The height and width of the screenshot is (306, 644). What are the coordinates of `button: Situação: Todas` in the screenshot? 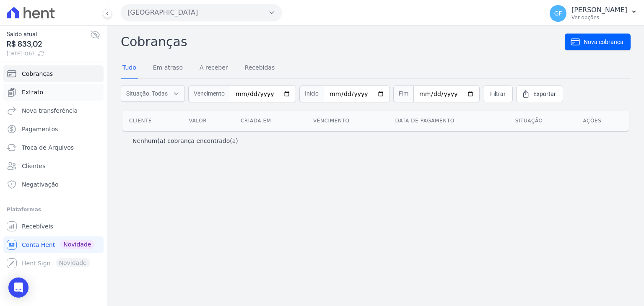 It's located at (152, 94).